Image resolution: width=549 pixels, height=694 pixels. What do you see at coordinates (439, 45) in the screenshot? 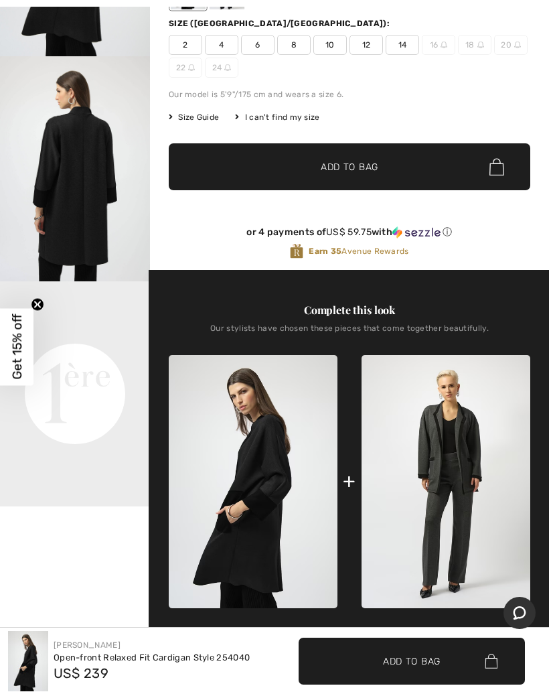
I see `span: 16` at bounding box center [439, 45].